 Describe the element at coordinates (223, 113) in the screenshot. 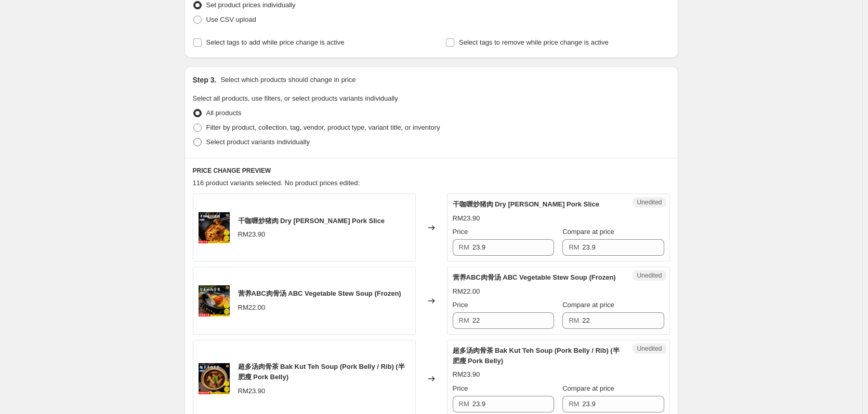

I see `span: All products` at that location.